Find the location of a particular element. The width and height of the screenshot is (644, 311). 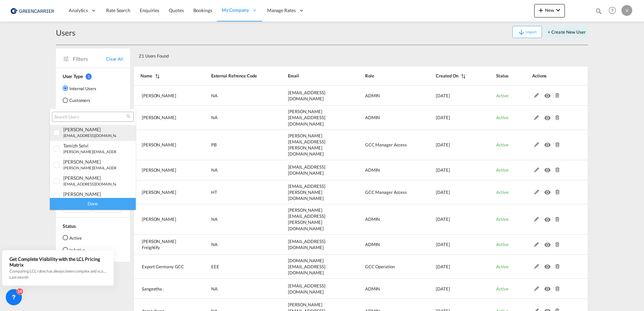

md-icon: icon-magnify is located at coordinates (128, 116).